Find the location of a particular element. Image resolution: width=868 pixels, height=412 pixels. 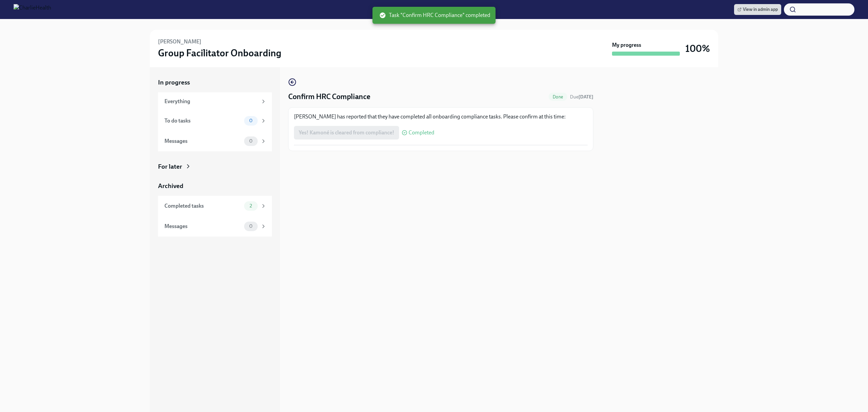

div: Everything is located at coordinates (211, 101).